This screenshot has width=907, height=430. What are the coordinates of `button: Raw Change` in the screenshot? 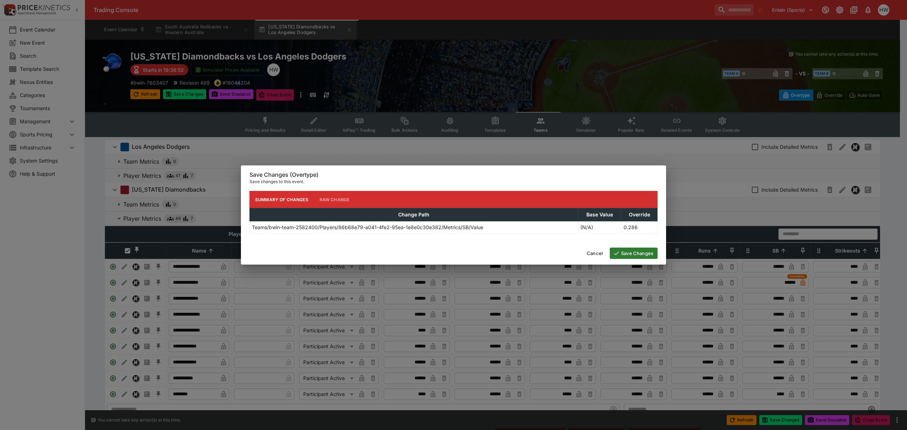 It's located at (335, 200).